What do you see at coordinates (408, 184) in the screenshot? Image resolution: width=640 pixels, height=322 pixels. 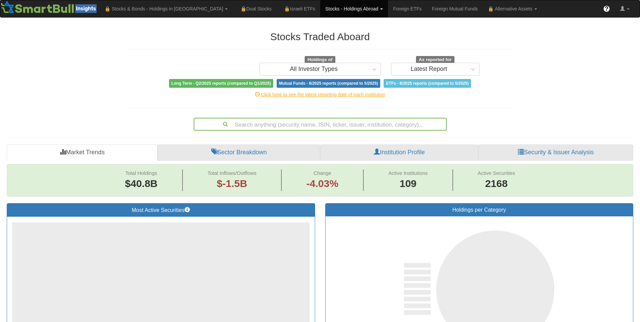 I see `span: 109` at bounding box center [408, 184].